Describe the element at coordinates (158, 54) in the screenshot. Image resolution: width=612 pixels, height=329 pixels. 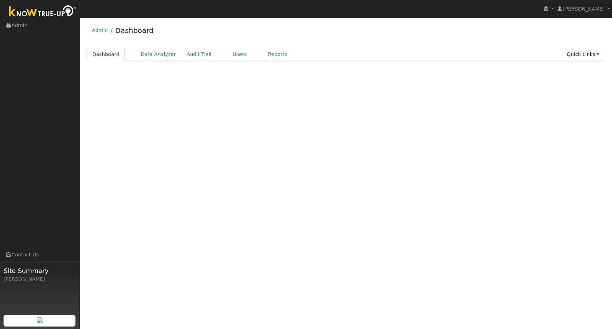
I see `a: Data Analyzer` at that location.